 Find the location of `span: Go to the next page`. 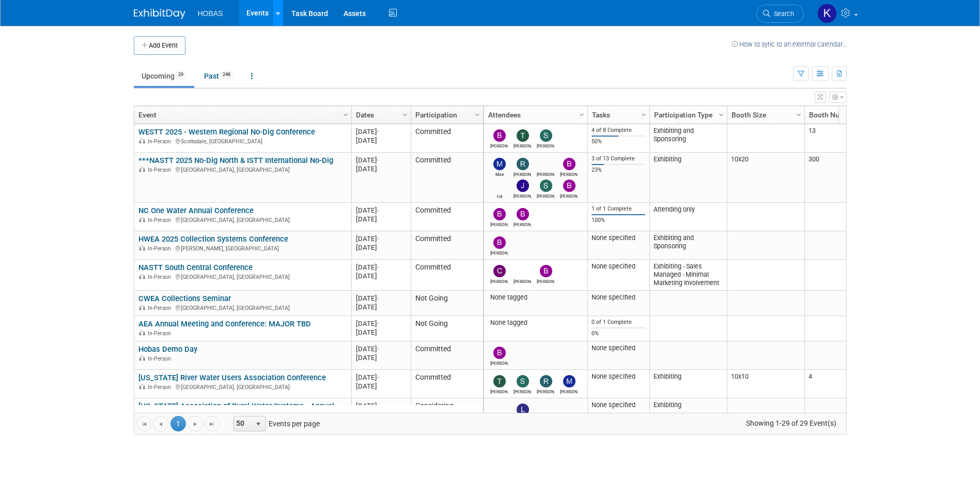

span: Go to the next page is located at coordinates (195, 424).